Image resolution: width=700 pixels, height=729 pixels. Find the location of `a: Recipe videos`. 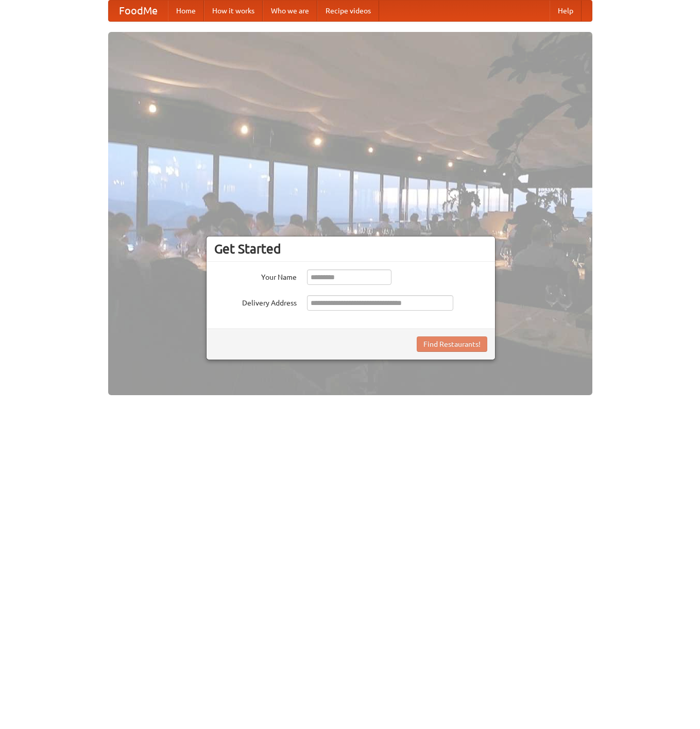

a: Recipe videos is located at coordinates (348, 11).